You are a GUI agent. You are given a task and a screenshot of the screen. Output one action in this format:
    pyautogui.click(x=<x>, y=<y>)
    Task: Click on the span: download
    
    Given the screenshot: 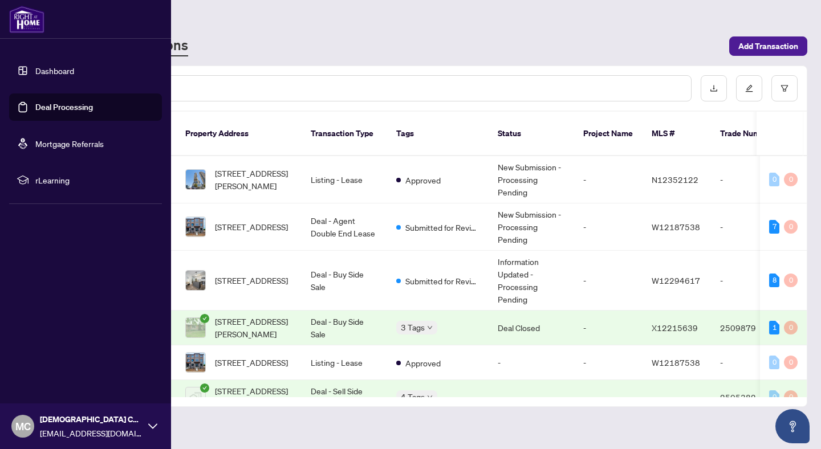 What is the action you would take?
    pyautogui.click(x=714, y=88)
    